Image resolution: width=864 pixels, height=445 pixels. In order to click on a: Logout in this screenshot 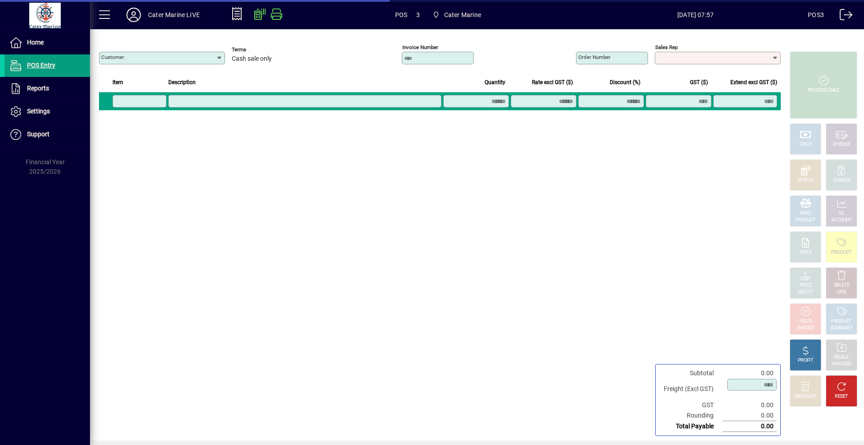, I will do `click(843, 16)`.